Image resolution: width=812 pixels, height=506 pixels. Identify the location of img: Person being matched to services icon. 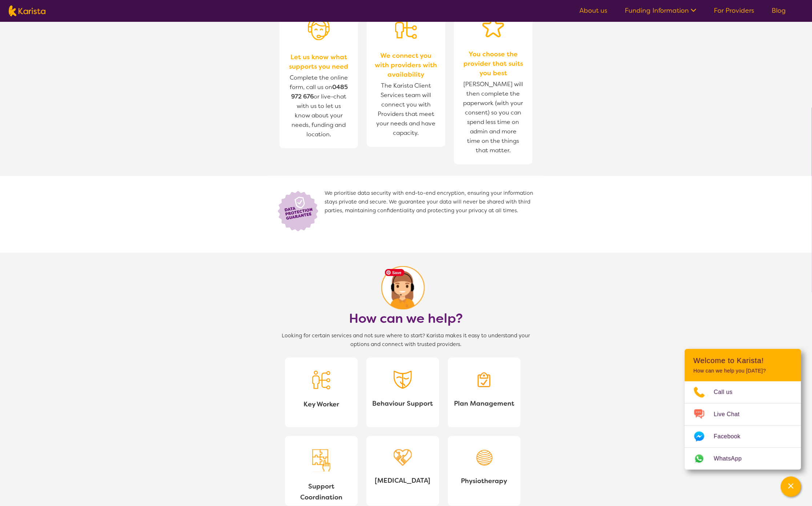
(406, 27).